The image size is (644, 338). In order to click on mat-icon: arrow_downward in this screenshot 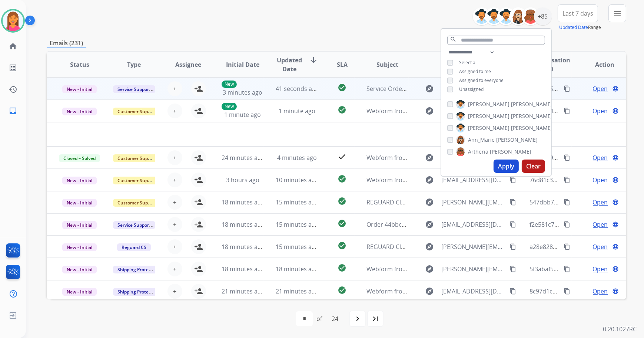, I will do `click(313, 60)`.